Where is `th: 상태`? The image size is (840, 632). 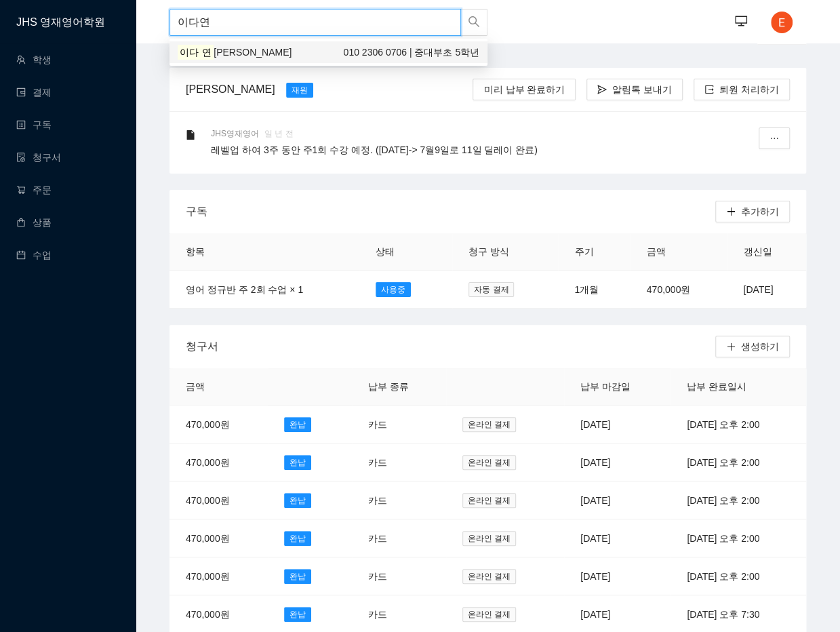
th: 상태 is located at coordinates (405, 252).